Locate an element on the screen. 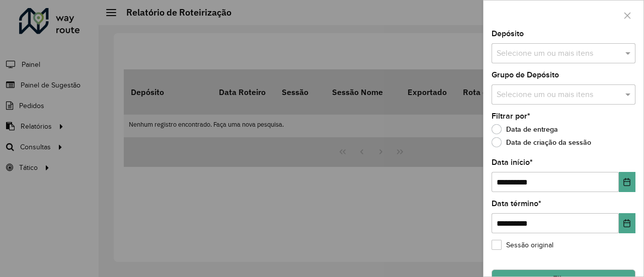 The image size is (644, 277). label: Filtrar por is located at coordinates (511, 116).